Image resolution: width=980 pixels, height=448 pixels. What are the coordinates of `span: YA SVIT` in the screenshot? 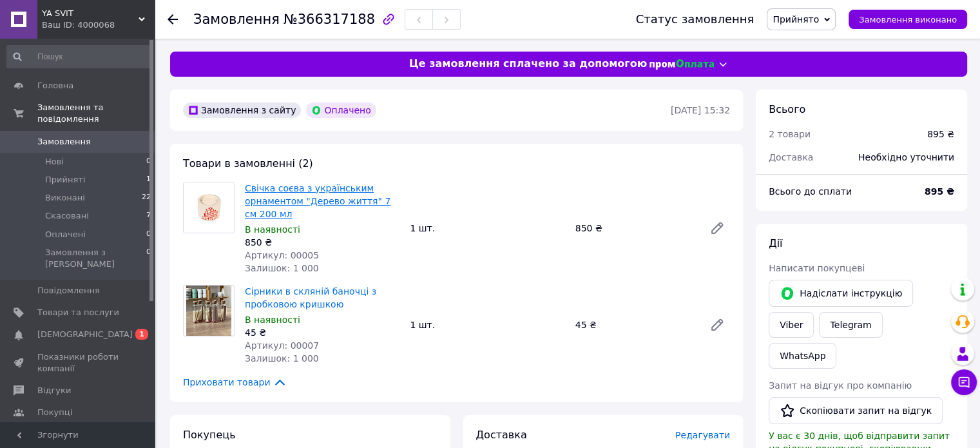 It's located at (90, 13).